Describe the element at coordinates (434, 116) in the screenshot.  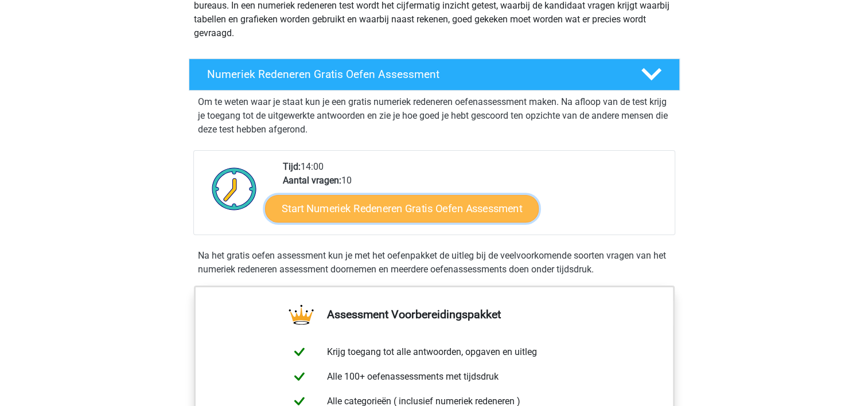
I see `p: Om te weten waar je staat kun je een gratis numeriek redeneren oefenassessment maken. Na afloop v...` at that location.